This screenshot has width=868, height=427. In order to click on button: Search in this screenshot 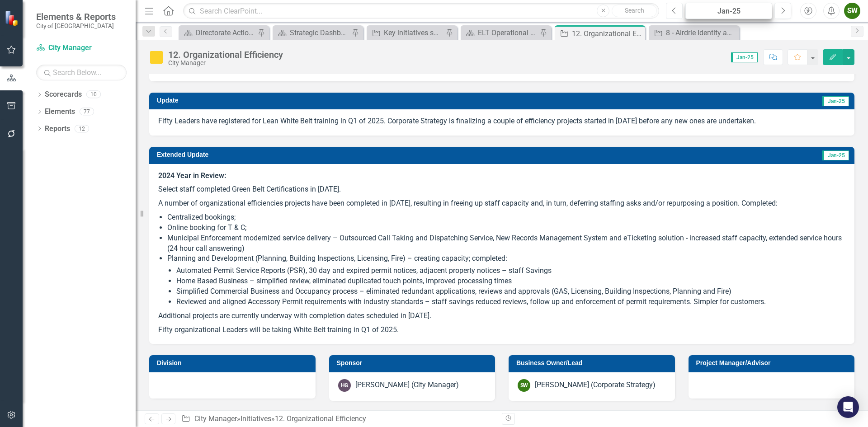, I will do `click(634, 11)`.